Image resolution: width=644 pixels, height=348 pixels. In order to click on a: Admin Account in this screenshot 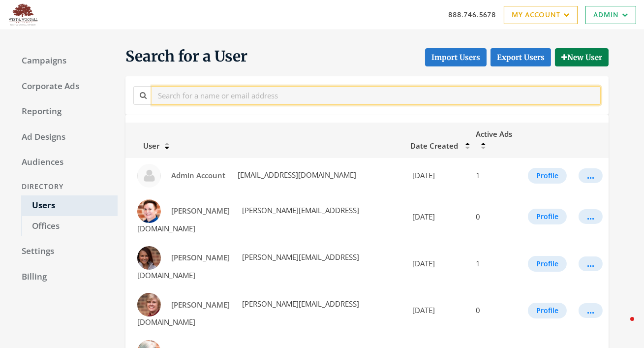, I will do `click(198, 176)`.